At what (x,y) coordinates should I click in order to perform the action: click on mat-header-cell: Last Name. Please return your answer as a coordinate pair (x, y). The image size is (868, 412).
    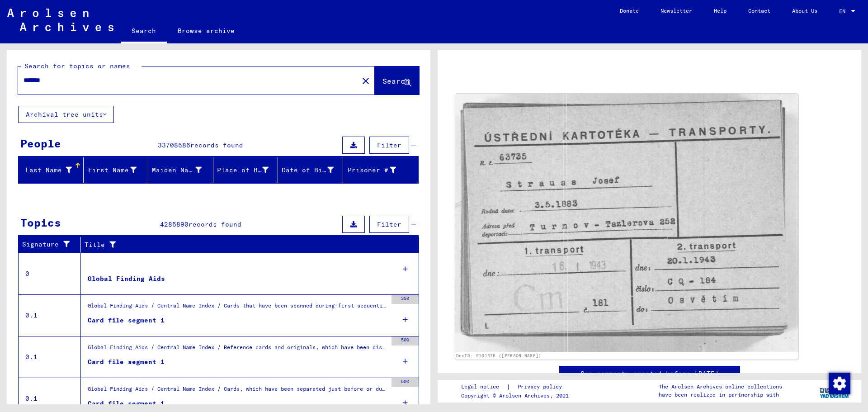
    Looking at the image, I should click on (51, 170).